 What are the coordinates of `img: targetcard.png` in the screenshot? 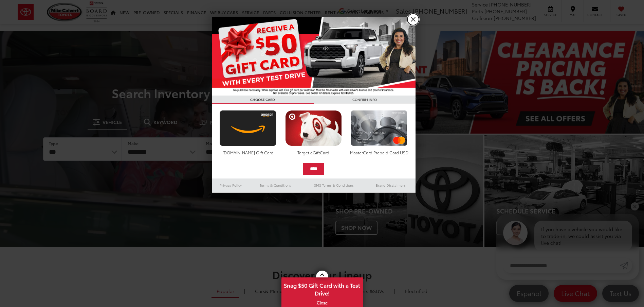 It's located at (313, 128).